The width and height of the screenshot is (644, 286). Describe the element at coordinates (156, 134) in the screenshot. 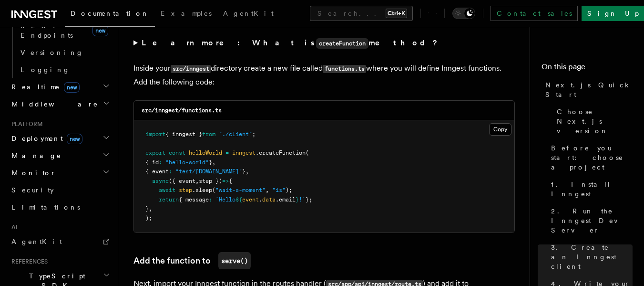

I see `span: import` at that location.